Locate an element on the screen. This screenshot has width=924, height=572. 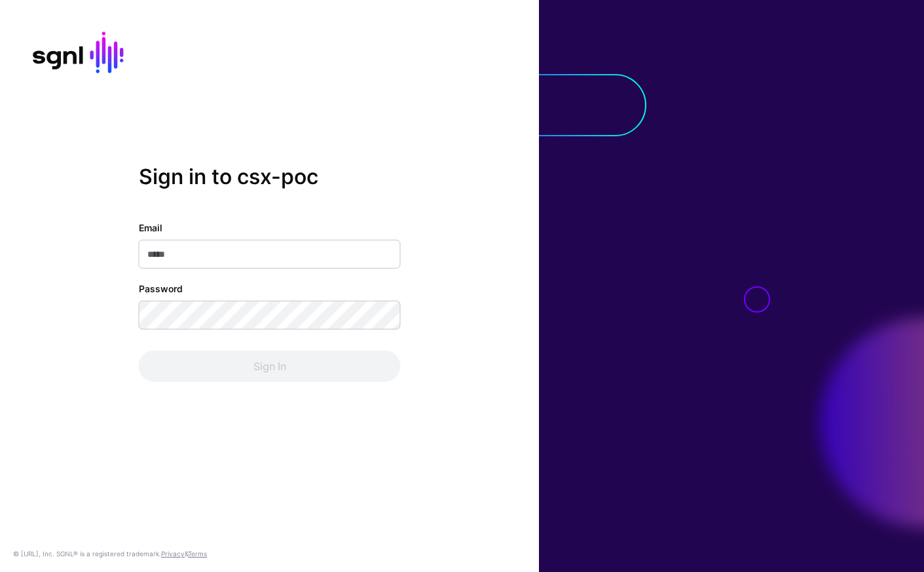
h2: Sign in to csx-poc is located at coordinates (269, 176).